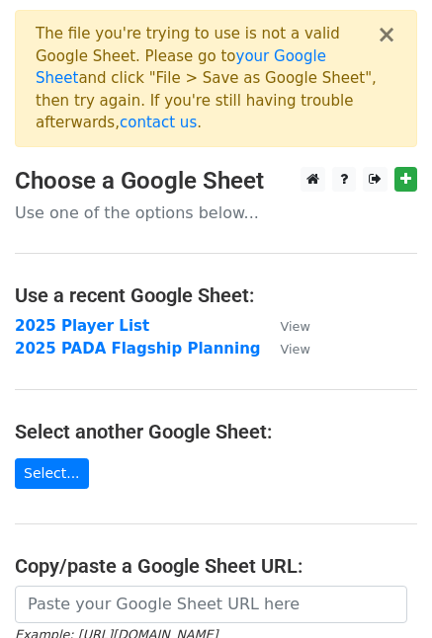 The width and height of the screenshot is (432, 638). What do you see at coordinates (158, 122) in the screenshot?
I see `a: contact us` at bounding box center [158, 122].